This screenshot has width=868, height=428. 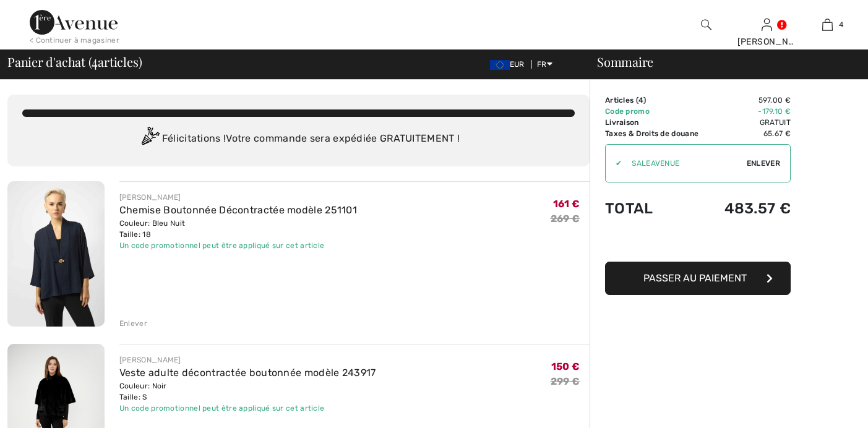 I want to click on div: Enlever, so click(x=133, y=323).